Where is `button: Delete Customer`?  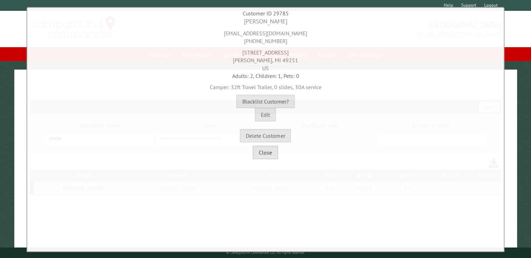 button: Delete Customer is located at coordinates (265, 135).